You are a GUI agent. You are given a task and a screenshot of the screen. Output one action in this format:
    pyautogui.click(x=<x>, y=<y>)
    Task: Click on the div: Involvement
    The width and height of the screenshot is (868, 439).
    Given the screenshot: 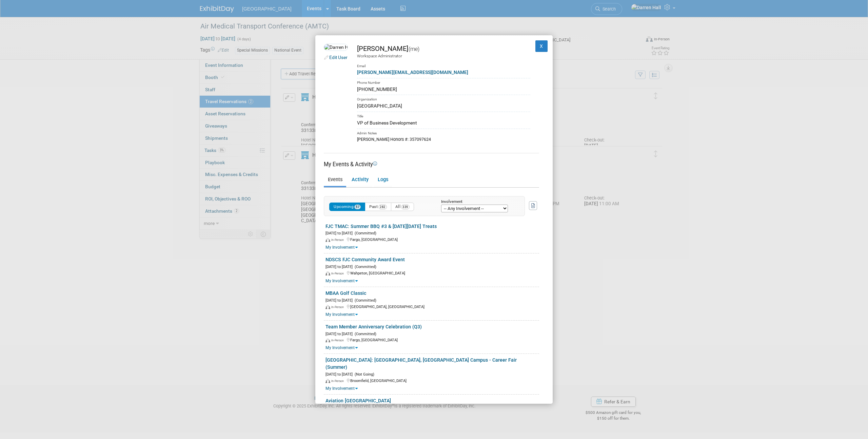 What is the action you would take?
    pyautogui.click(x=478, y=202)
    